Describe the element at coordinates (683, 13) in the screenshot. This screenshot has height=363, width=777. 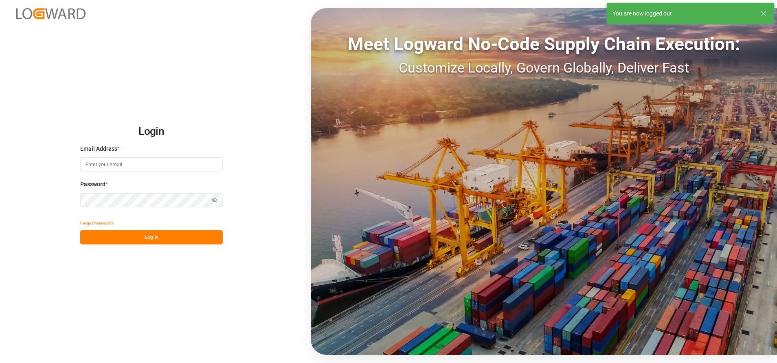
I see `div: You are now logged out` at that location.